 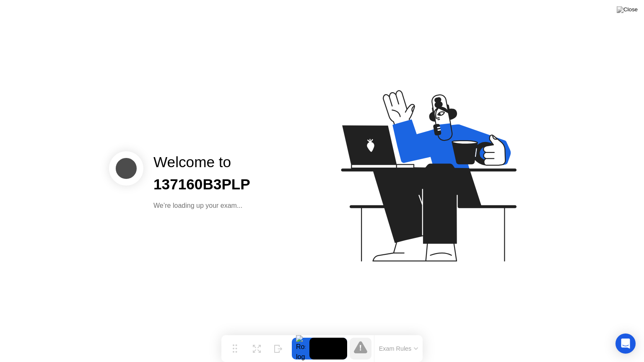 I want to click on div: Open Intercom Messenger, so click(x=626, y=344).